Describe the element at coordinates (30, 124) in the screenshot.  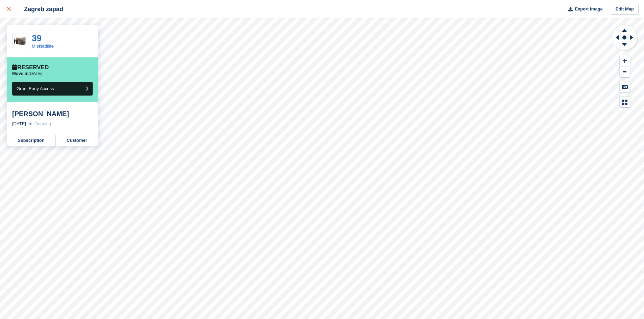
I see `img: arrow-right-light-icn-cde0832a797a2874e46488d9cf13f60e5c3a73dbe684e267c42b8395dfbc2abf.svg` at that location.